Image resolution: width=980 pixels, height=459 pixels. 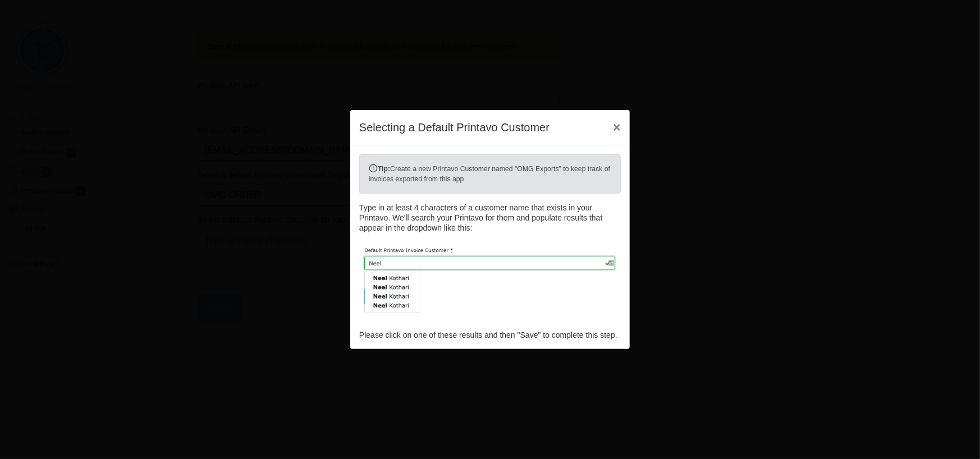 What do you see at coordinates (490, 282) in the screenshot?
I see `img: default_printavo_customer_help-f329587cce6a2ab993084b2605c64514c3d12af2227dac03bb64cde0a488b2ad.png` at bounding box center [490, 282].